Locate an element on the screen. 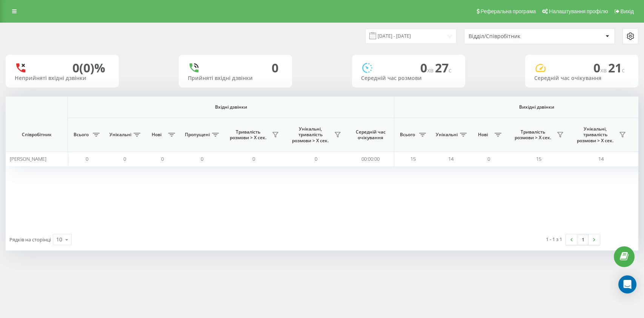  div: Середній час очікування is located at coordinates (582, 78).